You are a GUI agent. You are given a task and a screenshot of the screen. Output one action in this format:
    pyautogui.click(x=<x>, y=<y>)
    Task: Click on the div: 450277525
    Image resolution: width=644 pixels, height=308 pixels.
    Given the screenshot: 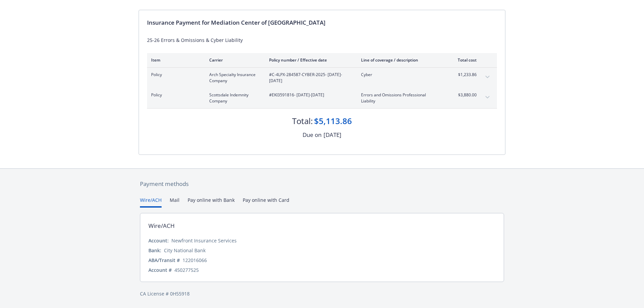 What is the action you would take?
    pyautogui.click(x=187, y=270)
    